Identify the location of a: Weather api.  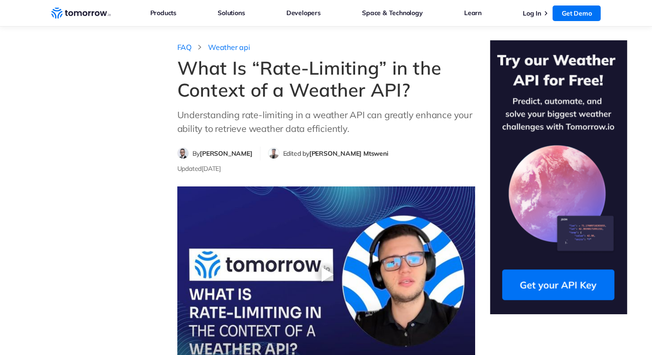
(229, 47).